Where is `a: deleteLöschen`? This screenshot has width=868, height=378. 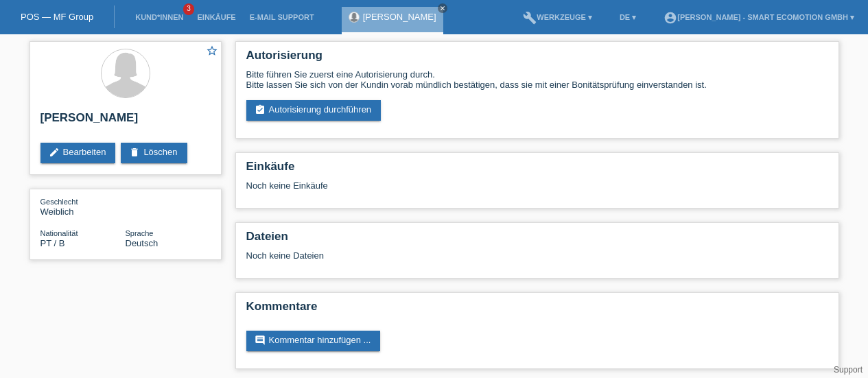 a: deleteLöschen is located at coordinates (154, 153).